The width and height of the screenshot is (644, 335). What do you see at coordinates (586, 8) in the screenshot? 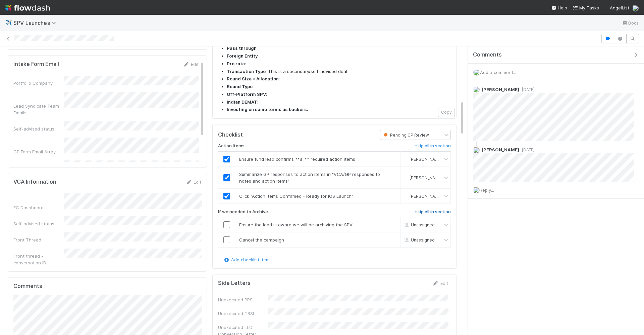
I see `span: My Tasks` at bounding box center [586, 8].